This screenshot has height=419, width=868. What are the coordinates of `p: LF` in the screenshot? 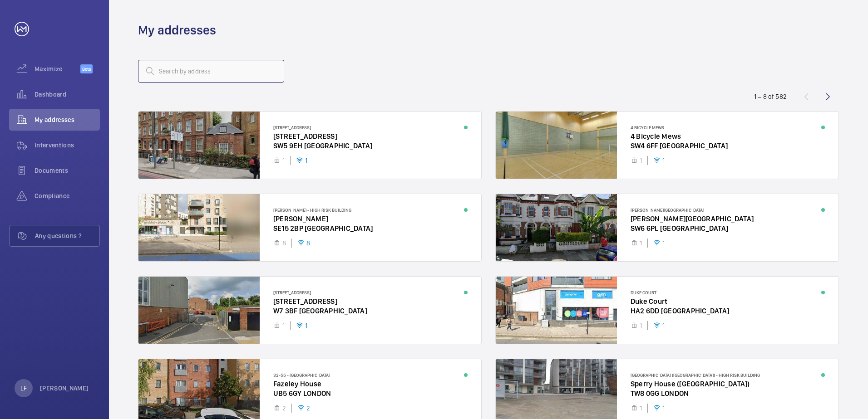 It's located at (23, 388).